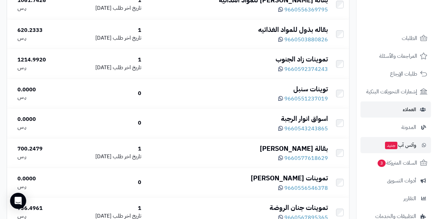  Describe the element at coordinates (396, 92) in the screenshot. I see `a: إشعارات التحويلات البنكية` at that location.